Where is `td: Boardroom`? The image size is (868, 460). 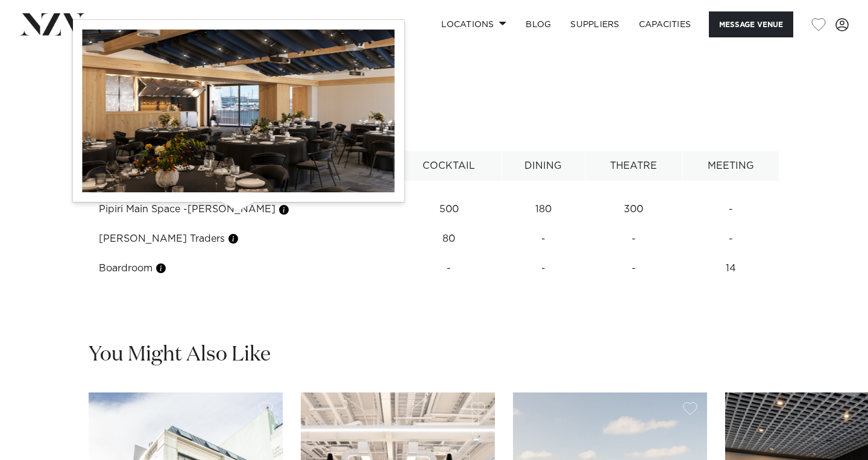
td: Boardroom is located at coordinates (243, 268).